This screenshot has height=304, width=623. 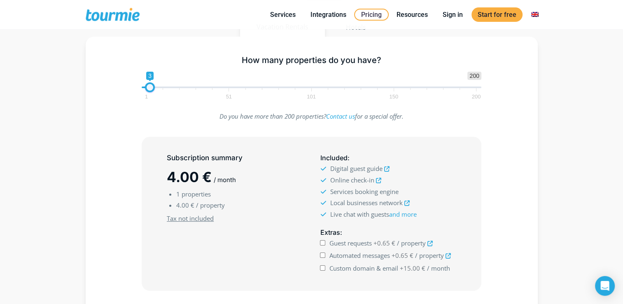 What do you see at coordinates (330, 232) in the screenshot?
I see `span: Extras` at bounding box center [330, 232].